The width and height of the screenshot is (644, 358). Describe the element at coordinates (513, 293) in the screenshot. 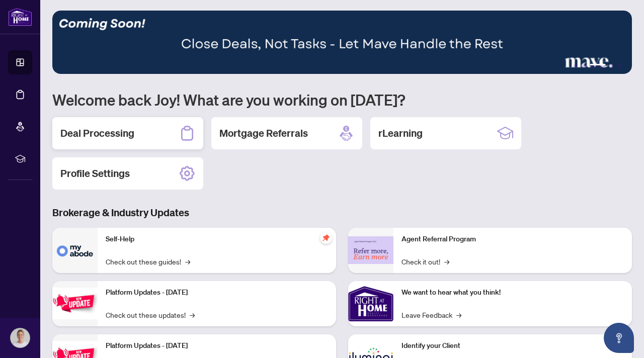

I see `p: We want to hear what you think!` at that location.